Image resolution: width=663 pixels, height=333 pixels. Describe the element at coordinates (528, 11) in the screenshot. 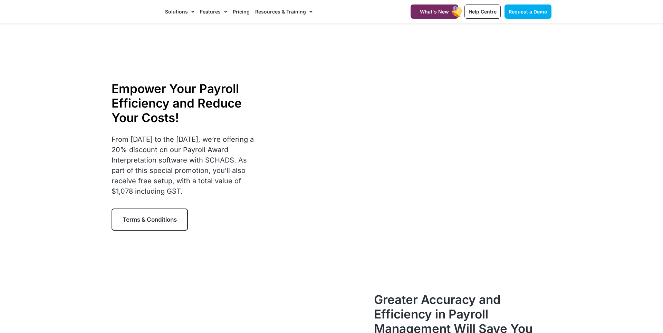

I see `a: Request a Demo` at that location.